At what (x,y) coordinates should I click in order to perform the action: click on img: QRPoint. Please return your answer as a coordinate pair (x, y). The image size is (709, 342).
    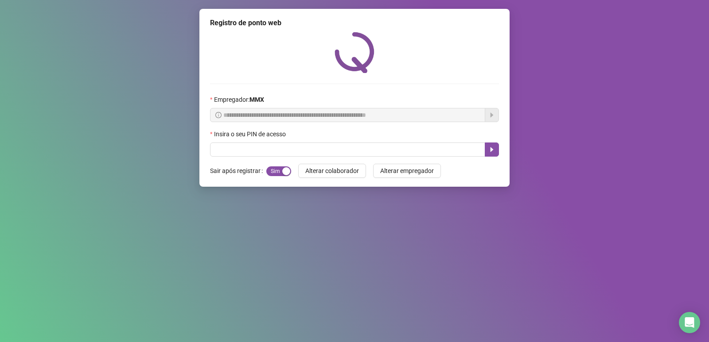
    Looking at the image, I should click on (354, 52).